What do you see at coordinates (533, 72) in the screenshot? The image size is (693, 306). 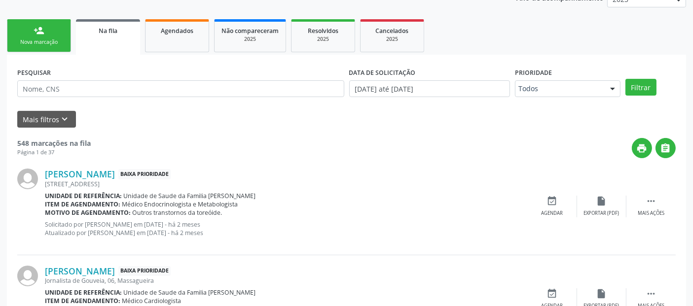 I see `label: Prioridade` at bounding box center [533, 72].